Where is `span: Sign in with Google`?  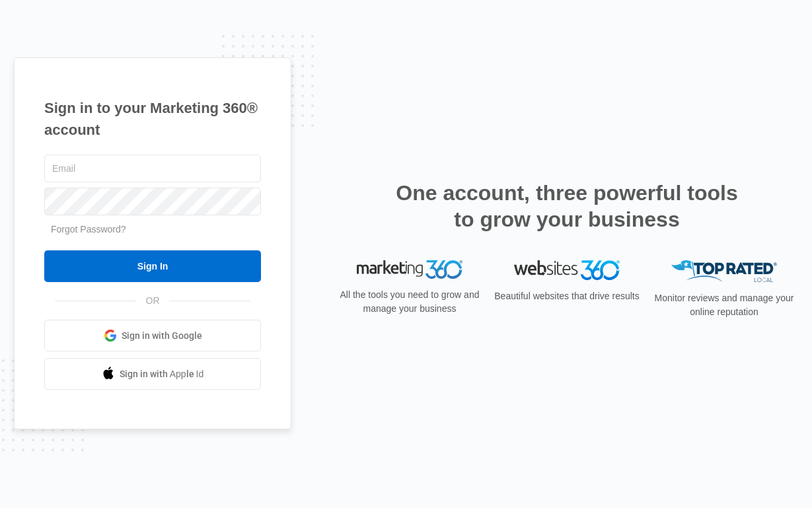
span: Sign in with Google is located at coordinates (162, 336).